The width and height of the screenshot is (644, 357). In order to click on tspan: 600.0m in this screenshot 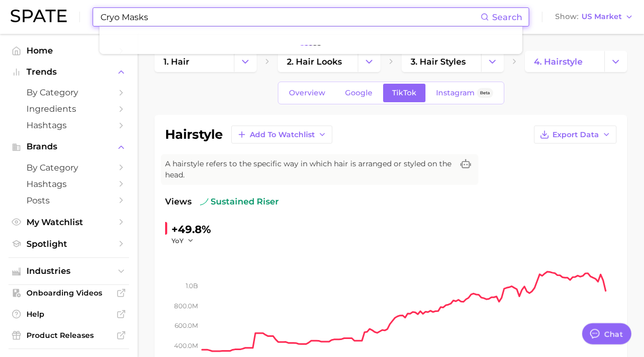, I will do `click(186, 325)`.